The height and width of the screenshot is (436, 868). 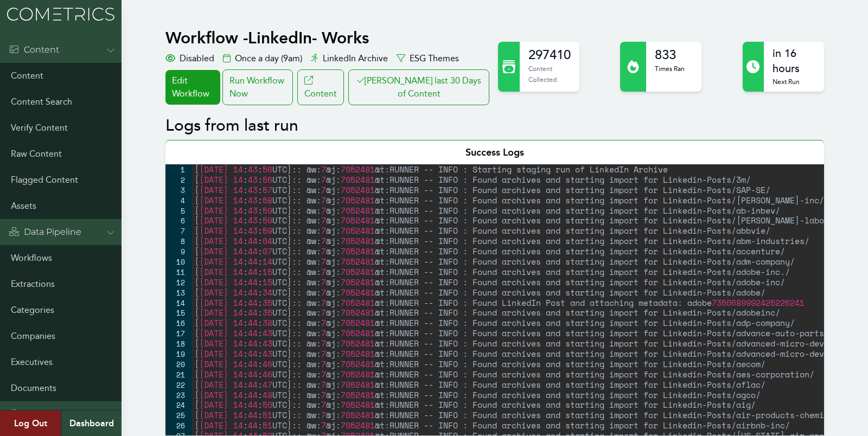 What do you see at coordinates (193, 87) in the screenshot?
I see `a: Edit Workflow` at bounding box center [193, 87].